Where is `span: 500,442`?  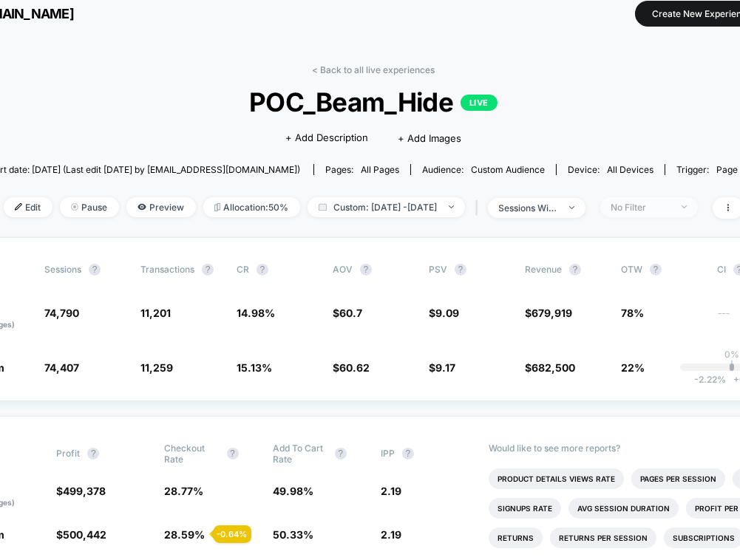
span: 500,442 is located at coordinates (84, 534).